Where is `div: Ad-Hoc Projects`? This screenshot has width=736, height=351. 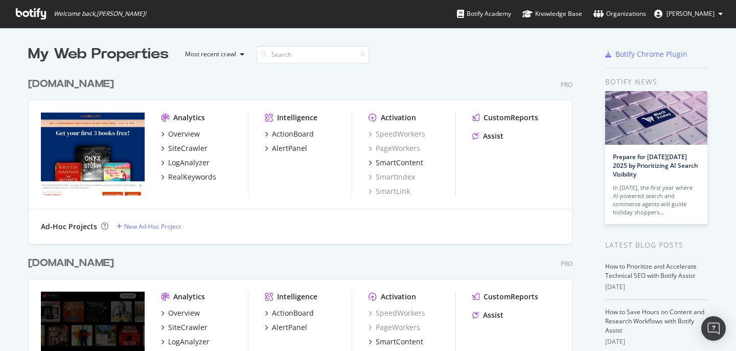 div: Ad-Hoc Projects is located at coordinates (69, 226).